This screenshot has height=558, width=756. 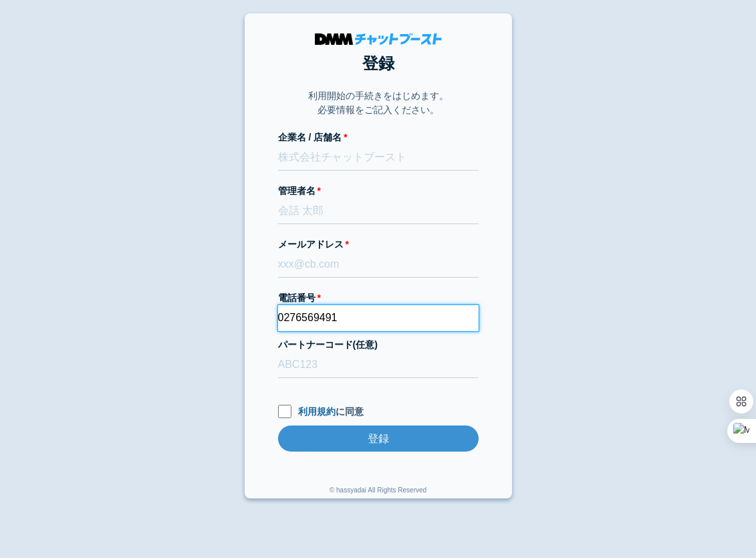 I want to click on label: パートナーコード(任意), so click(x=379, y=345).